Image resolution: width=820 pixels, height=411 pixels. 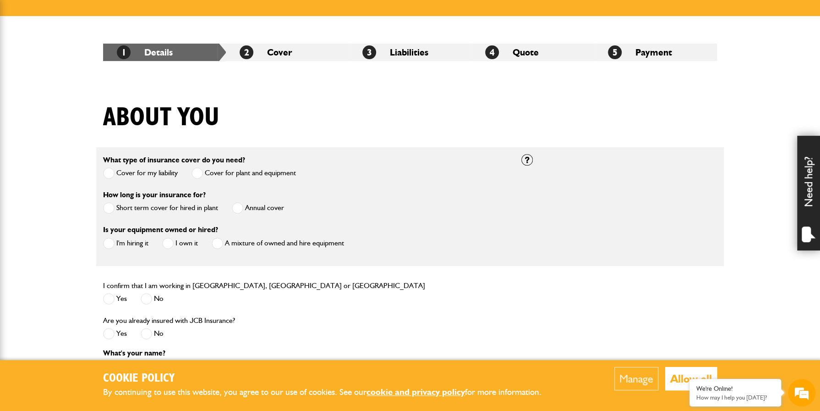 I want to click on li: Payment, so click(x=656, y=52).